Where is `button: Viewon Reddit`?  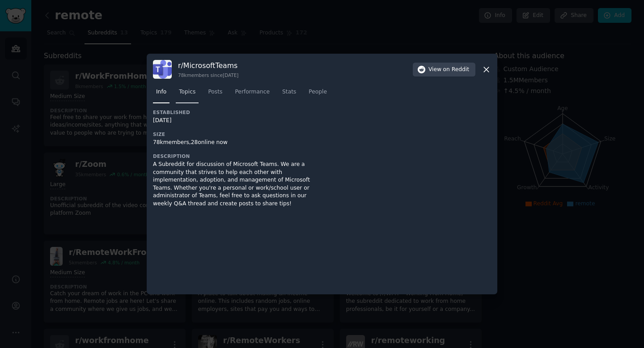 button: Viewon Reddit is located at coordinates (444, 70).